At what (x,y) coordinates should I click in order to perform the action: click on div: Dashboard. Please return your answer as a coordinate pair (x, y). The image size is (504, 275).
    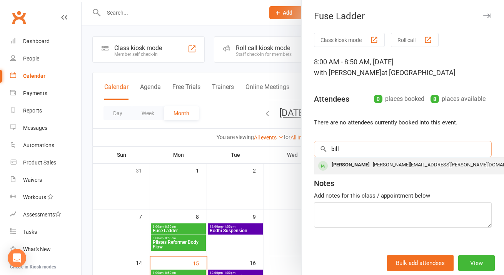
    Looking at the image, I should click on (36, 41).